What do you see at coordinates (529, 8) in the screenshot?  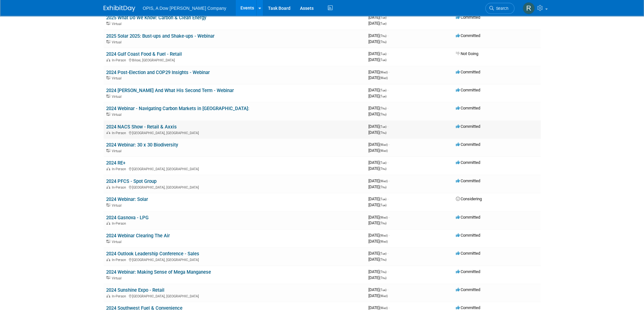 I see `img: Renee Ortner` at bounding box center [529, 8].